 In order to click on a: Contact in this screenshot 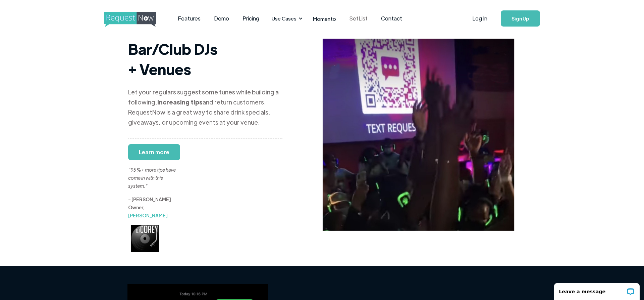, I will do `click(391, 18)`.